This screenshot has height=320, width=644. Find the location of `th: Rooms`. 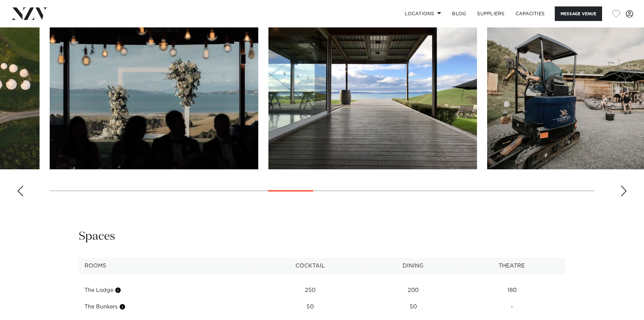

th: Rooms is located at coordinates (166, 266).